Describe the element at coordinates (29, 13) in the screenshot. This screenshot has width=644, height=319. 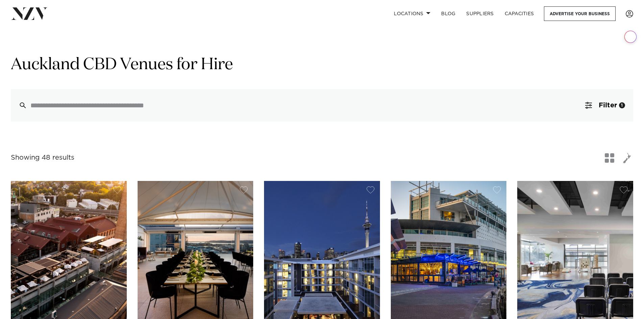
I see `img: nzv-logo.png` at that location.